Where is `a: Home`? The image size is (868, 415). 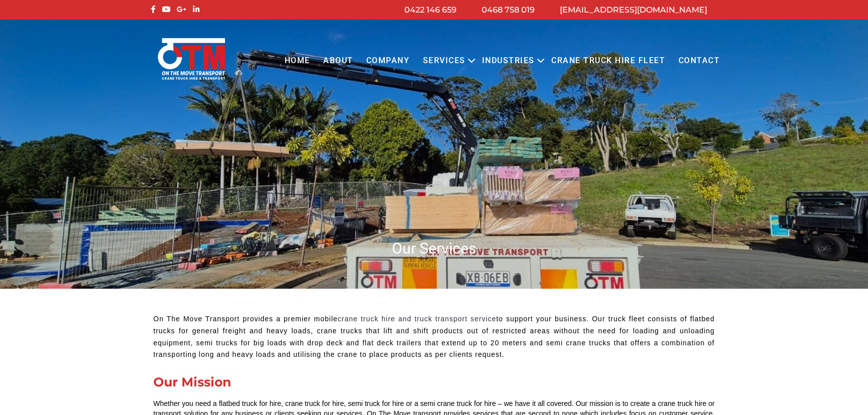
a: Home is located at coordinates (297, 61).